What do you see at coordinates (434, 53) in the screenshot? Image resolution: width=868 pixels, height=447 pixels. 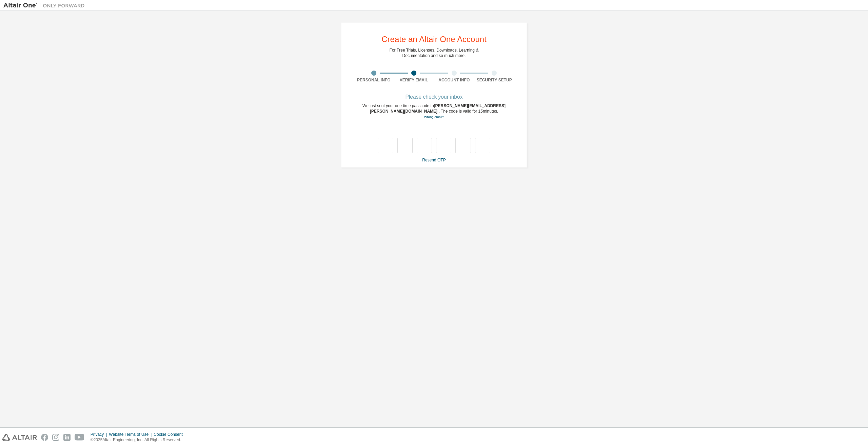 I see `div: For Free Trials, Licenses, Downloads, Learning & Documentation and so much more.` at bounding box center [434, 53].